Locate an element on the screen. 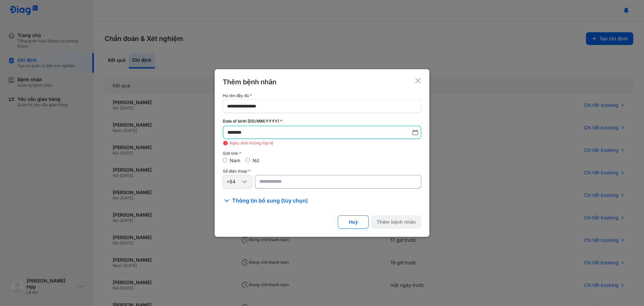  button: Huỷ is located at coordinates (353, 222).